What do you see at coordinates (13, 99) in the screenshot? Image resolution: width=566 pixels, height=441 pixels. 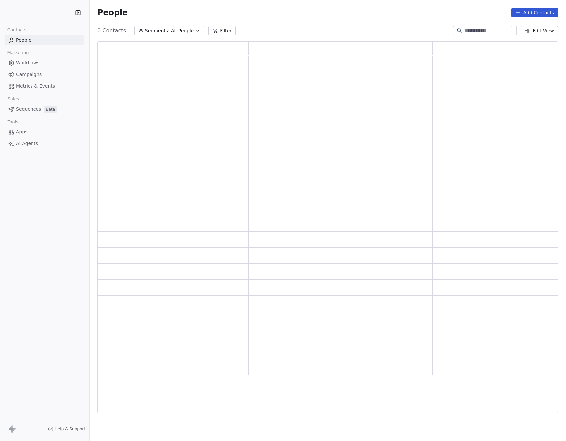 I see `span: Sales` at bounding box center [13, 99].